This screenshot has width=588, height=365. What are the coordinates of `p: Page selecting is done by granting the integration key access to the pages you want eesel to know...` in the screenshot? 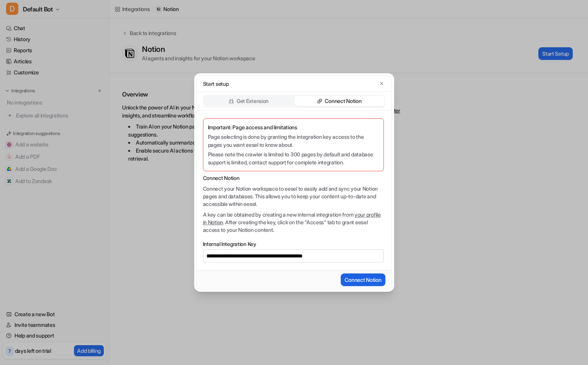 It's located at (293, 141).